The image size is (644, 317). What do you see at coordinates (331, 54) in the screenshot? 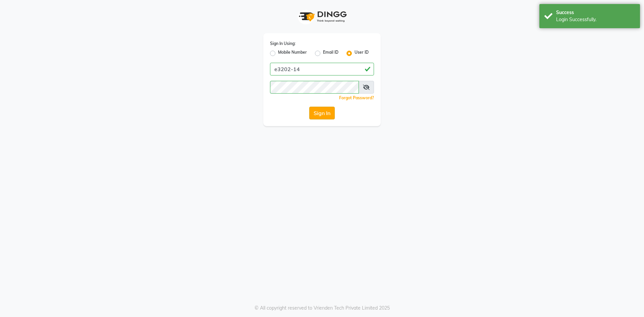
I see `label: Email ID` at bounding box center [331, 54].